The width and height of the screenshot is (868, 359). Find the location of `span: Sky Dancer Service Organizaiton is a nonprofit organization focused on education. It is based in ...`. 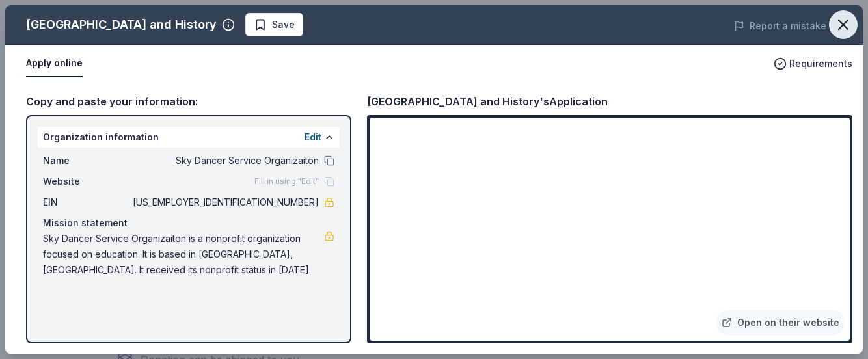

span: Sky Dancer Service Organizaiton is a nonprofit organization focused on education. It is based in ... is located at coordinates (183, 254).